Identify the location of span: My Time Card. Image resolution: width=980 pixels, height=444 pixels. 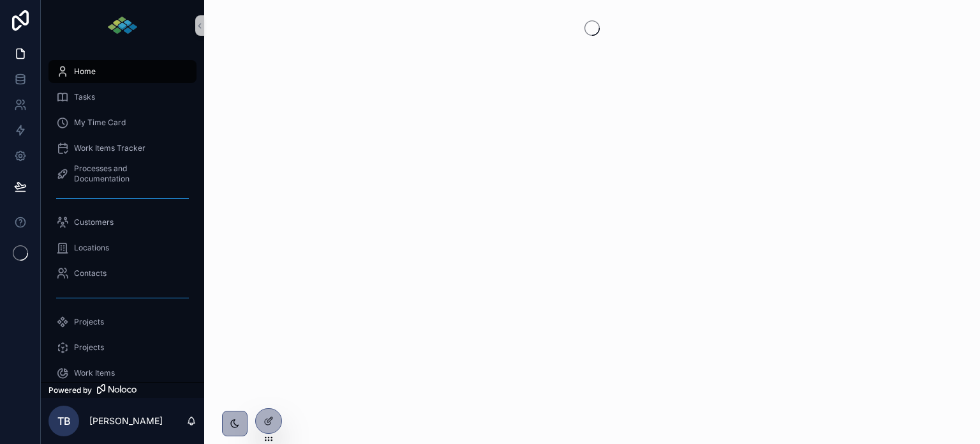
(100, 123).